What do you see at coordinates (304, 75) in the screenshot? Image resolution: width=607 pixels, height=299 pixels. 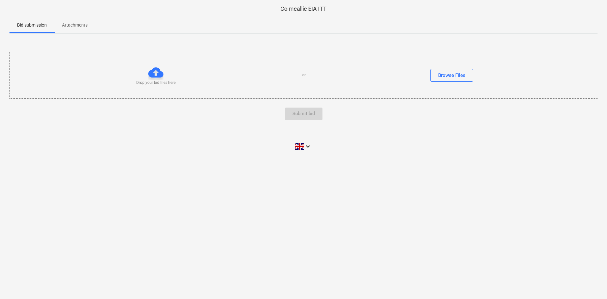 I see `p: or` at bounding box center [304, 75].